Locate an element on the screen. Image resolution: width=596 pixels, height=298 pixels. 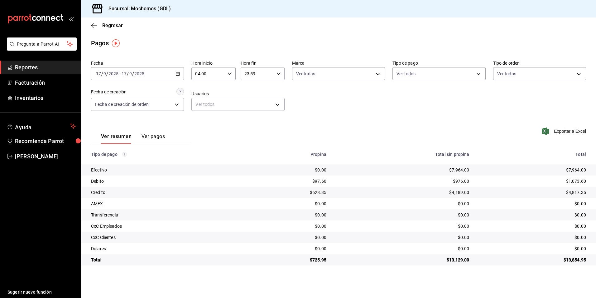
div: Total sin propina is located at coordinates (403, 154).